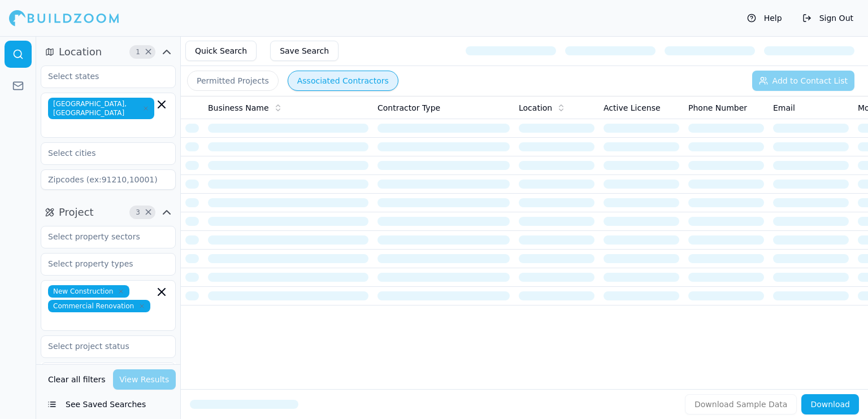  Describe the element at coordinates (239, 108) in the screenshot. I see `span: Business Name` at that location.